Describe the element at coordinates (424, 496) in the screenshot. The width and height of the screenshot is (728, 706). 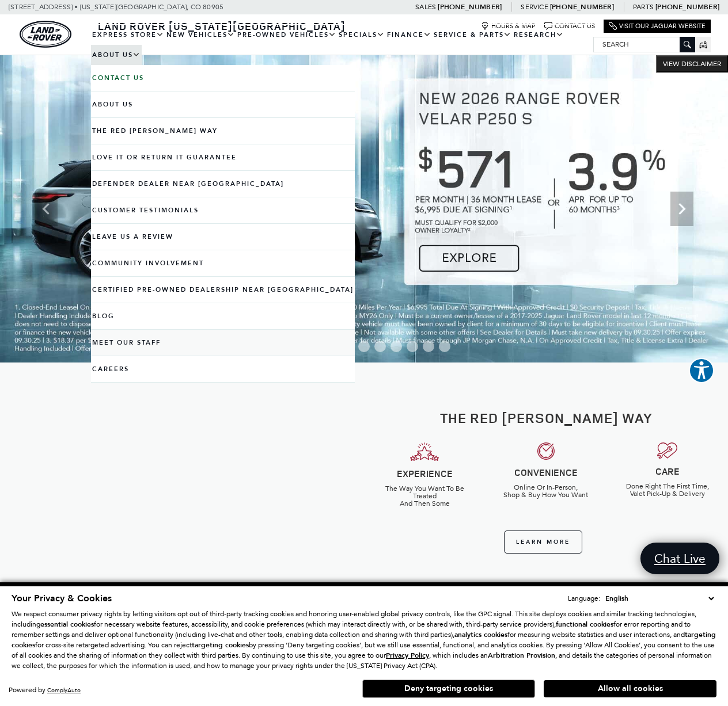
I see `h6: The Way You Want To Be Treated And Then Some` at that location.